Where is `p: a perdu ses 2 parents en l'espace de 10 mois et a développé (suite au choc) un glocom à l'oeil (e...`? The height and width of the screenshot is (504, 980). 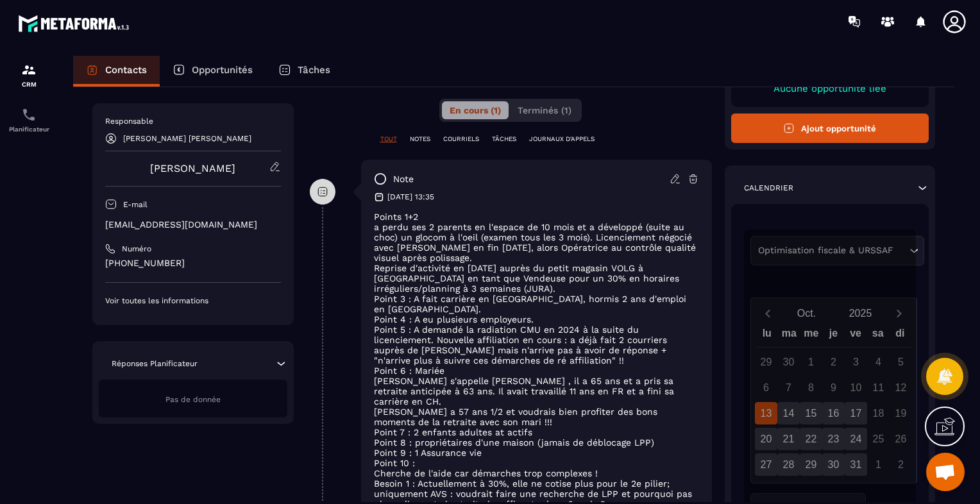 p: a perdu ses 2 parents en l'espace de 10 mois et a développé (suite au choc) un glocom à l'oeil (e... is located at coordinates (536, 243).